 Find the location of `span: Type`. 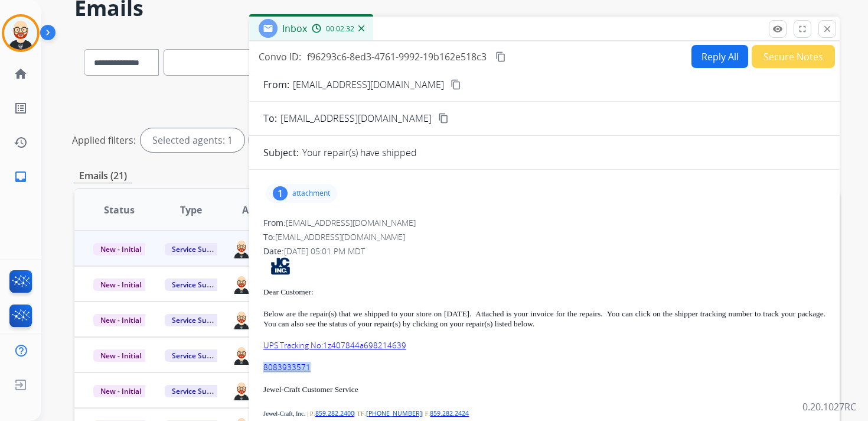

span: Type is located at coordinates (191, 210).